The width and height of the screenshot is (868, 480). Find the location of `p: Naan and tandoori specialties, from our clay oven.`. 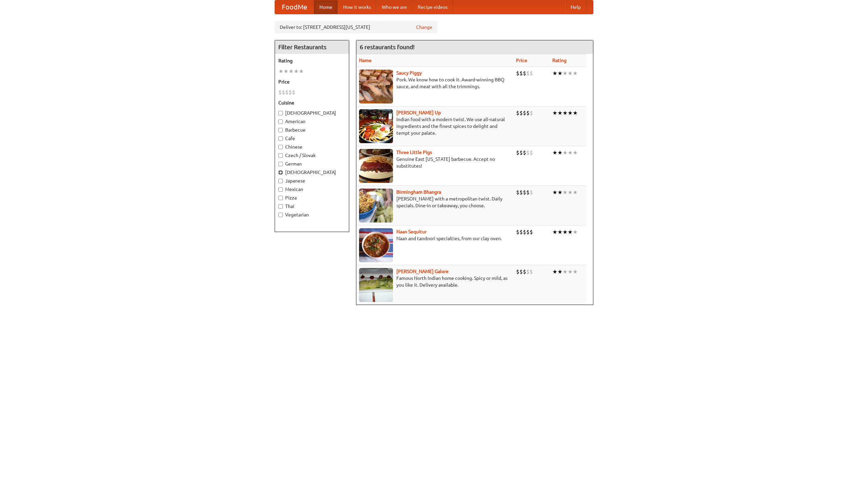

p: Naan and tandoori specialties, from our clay oven. is located at coordinates (435, 239).